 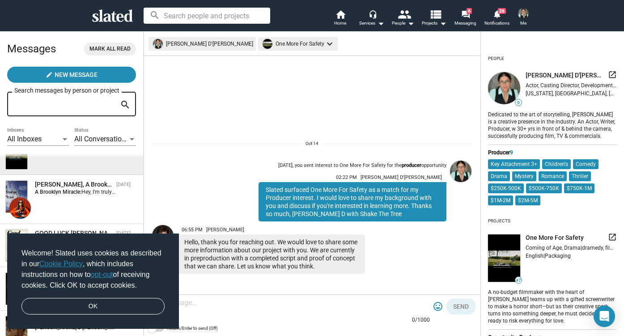 What do you see at coordinates (49, 75) in the screenshot?
I see `mat-icon: create` at bounding box center [49, 75].